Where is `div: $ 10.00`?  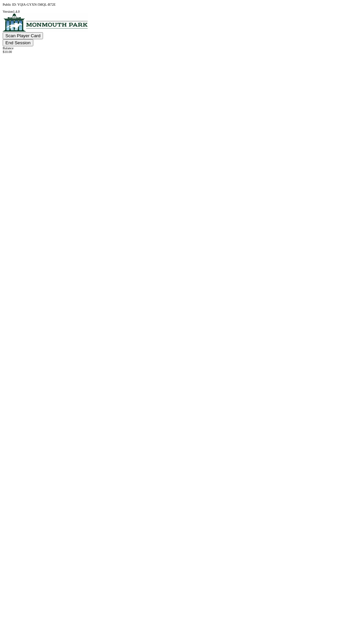 div: $ 10.00 is located at coordinates (182, 51).